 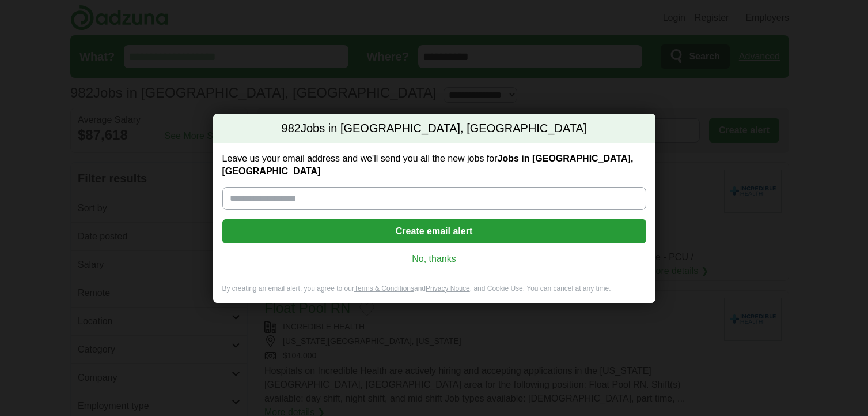 What do you see at coordinates (434, 259) in the screenshot?
I see `a: No, thanks` at bounding box center [434, 259].